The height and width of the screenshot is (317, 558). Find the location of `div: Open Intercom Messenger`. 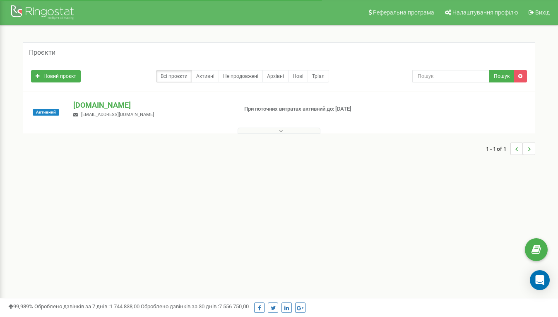

div: Open Intercom Messenger is located at coordinates (540, 280).